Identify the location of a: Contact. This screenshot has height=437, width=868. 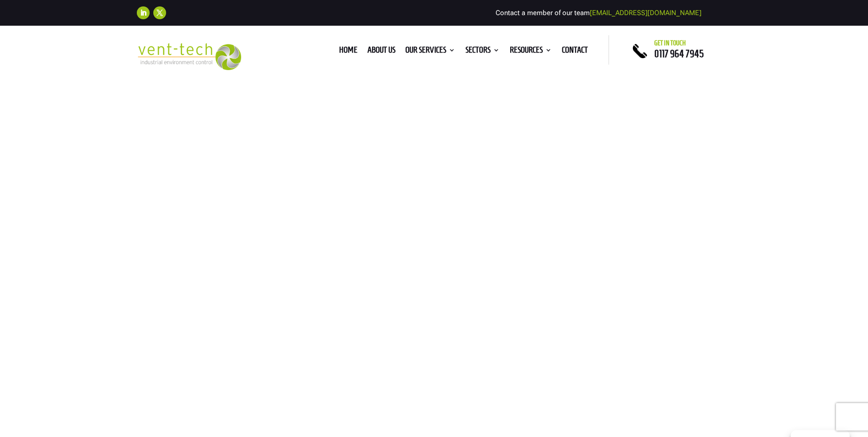
(575, 52).